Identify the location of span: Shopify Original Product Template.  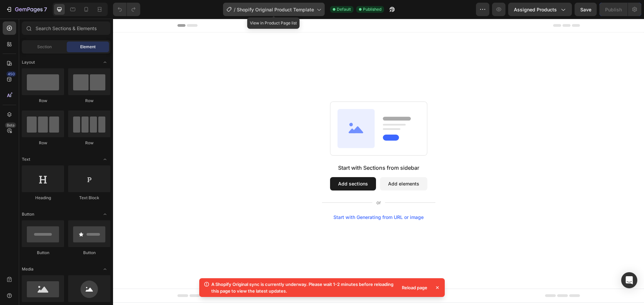
(275, 9).